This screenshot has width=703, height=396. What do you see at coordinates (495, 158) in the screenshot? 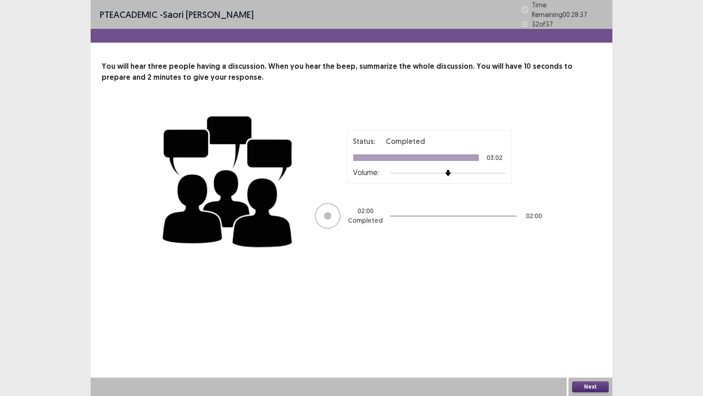
I see `p: 03:02` at bounding box center [495, 158].